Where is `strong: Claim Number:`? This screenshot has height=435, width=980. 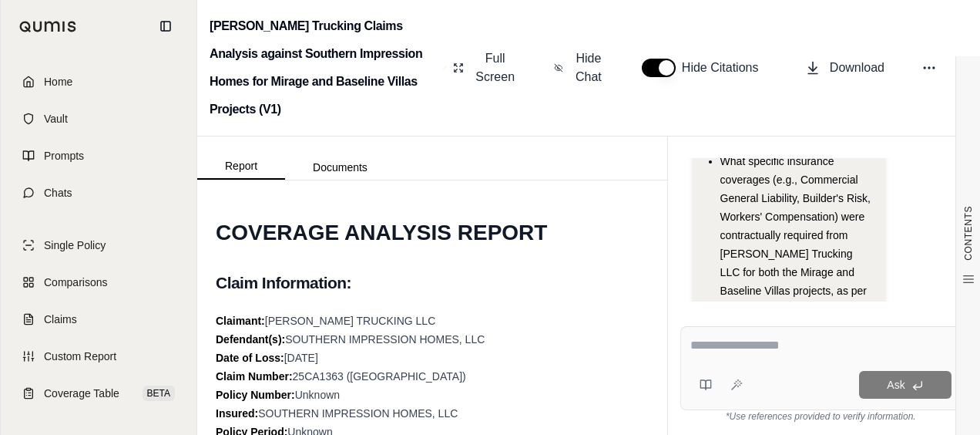 strong: Claim Number: is located at coordinates (254, 377).